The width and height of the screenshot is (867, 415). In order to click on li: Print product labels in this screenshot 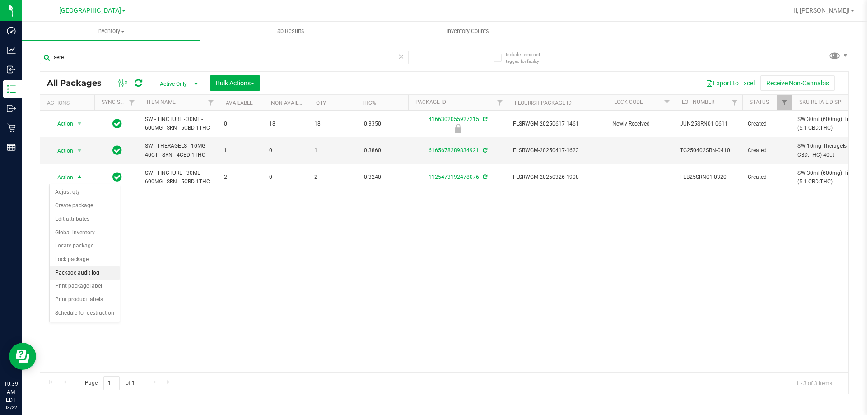, I will do `click(84, 300)`.